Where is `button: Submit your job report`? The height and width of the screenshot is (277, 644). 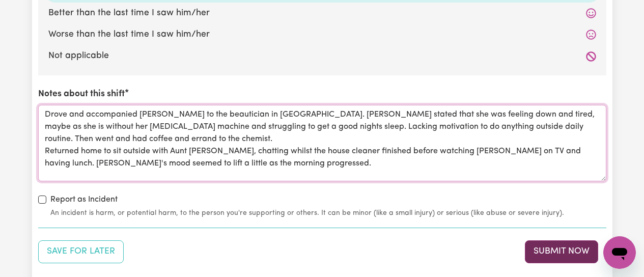
button: Submit your job report is located at coordinates (562, 251).